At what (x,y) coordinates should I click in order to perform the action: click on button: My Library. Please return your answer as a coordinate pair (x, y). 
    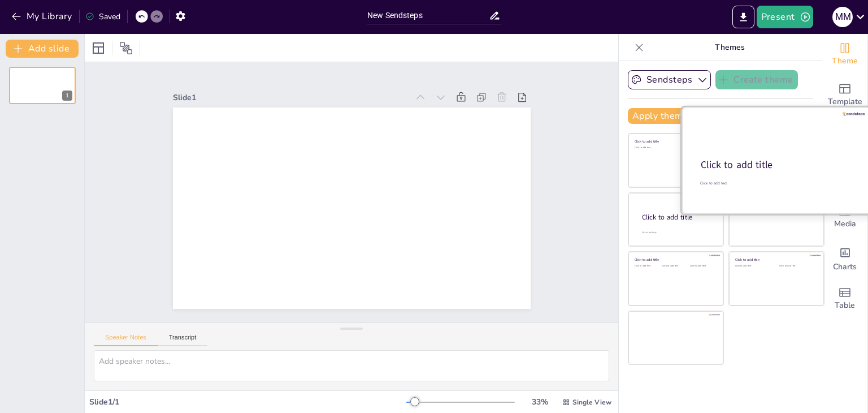
    Looking at the image, I should click on (43, 16).